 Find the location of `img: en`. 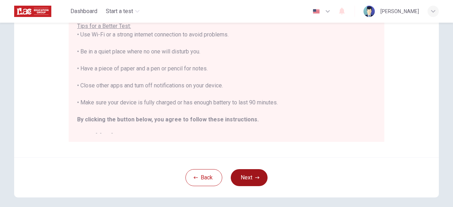

img: en is located at coordinates (316, 11).